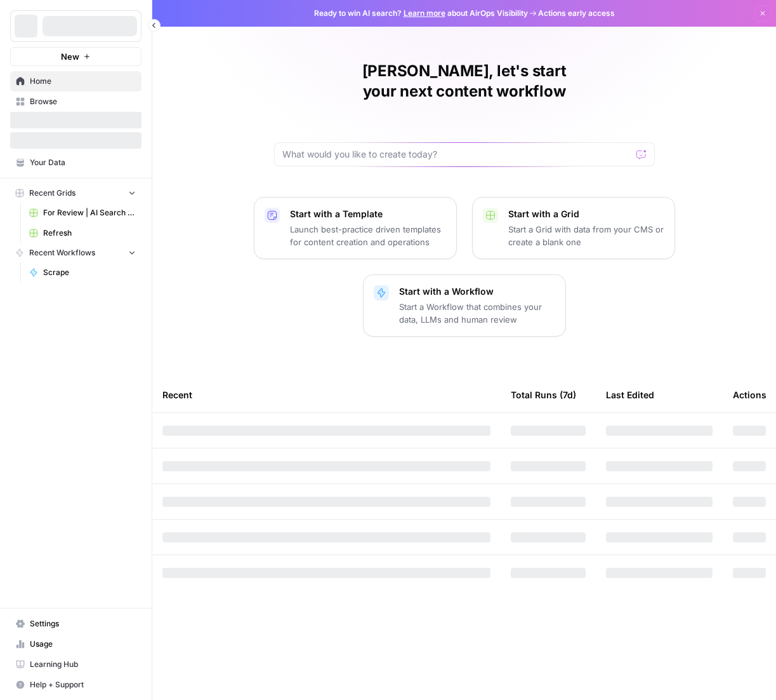 The width and height of the screenshot is (776, 700). I want to click on p: Start with a Template, so click(368, 214).